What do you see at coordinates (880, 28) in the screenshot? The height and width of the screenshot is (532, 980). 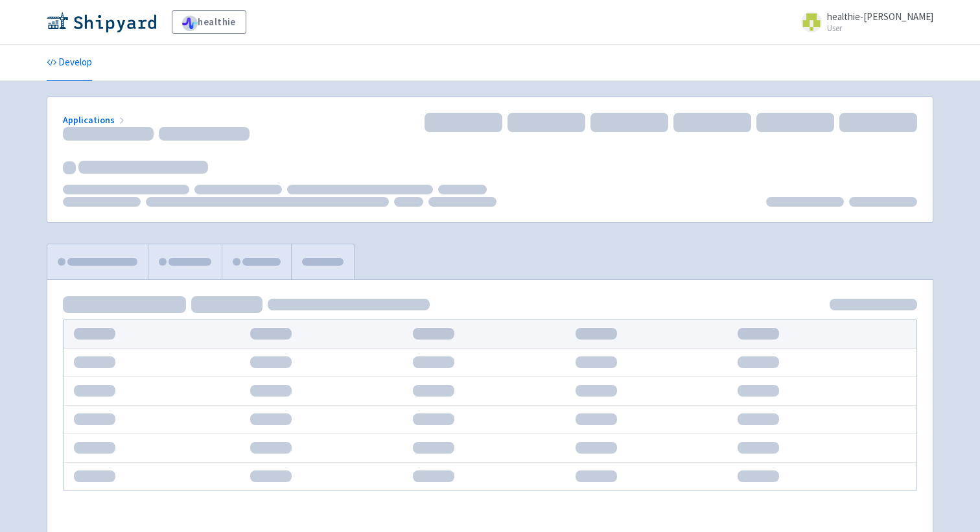 I see `small: User` at bounding box center [880, 28].